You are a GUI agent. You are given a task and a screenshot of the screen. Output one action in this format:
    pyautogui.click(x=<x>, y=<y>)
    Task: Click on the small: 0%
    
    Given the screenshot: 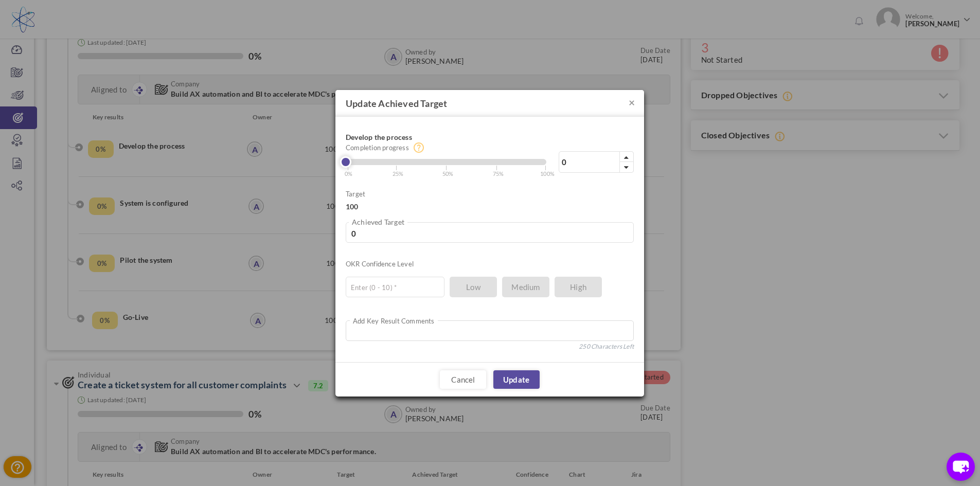 What is the action you would take?
    pyautogui.click(x=348, y=173)
    